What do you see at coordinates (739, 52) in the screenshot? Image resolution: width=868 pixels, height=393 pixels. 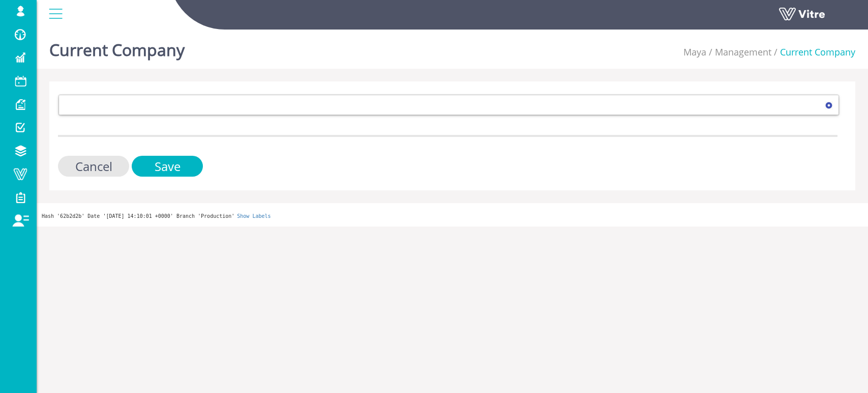 I see `li: Management` at bounding box center [739, 52].